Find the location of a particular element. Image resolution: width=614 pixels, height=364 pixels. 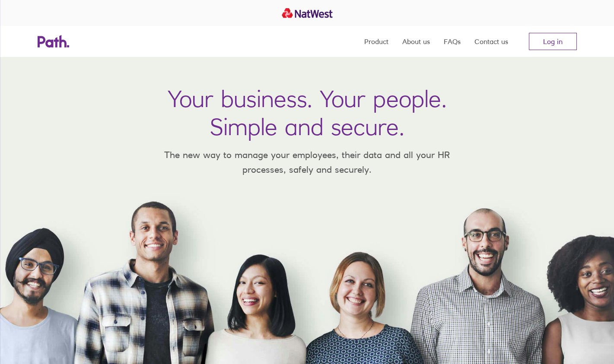

a: About us is located at coordinates (416, 42).